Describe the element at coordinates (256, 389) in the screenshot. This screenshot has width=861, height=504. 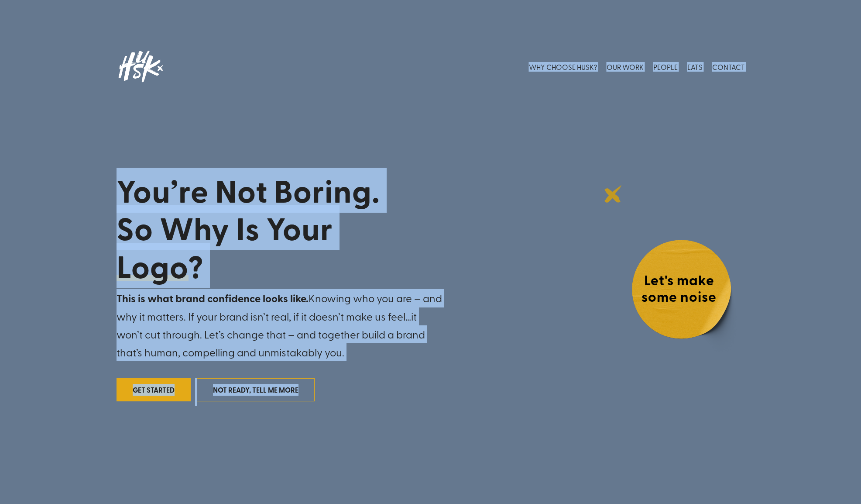
I see `a: not ready, tell me more` at that location.